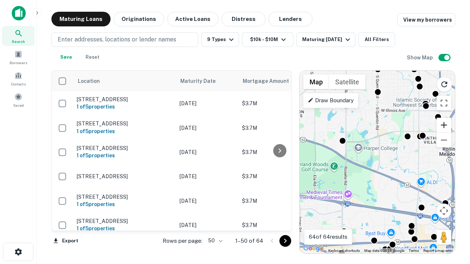  What do you see at coordinates (18, 100) in the screenshot?
I see `div: Saved` at bounding box center [18, 100].